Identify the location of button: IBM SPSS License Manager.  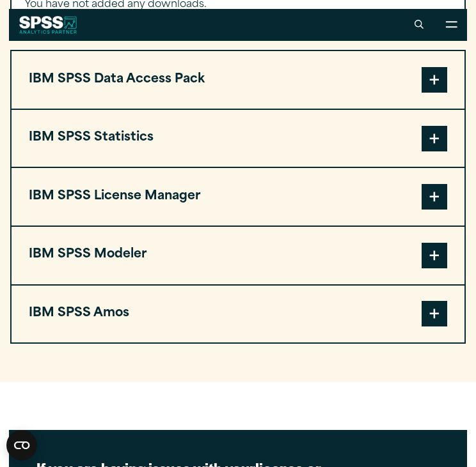
(238, 197).